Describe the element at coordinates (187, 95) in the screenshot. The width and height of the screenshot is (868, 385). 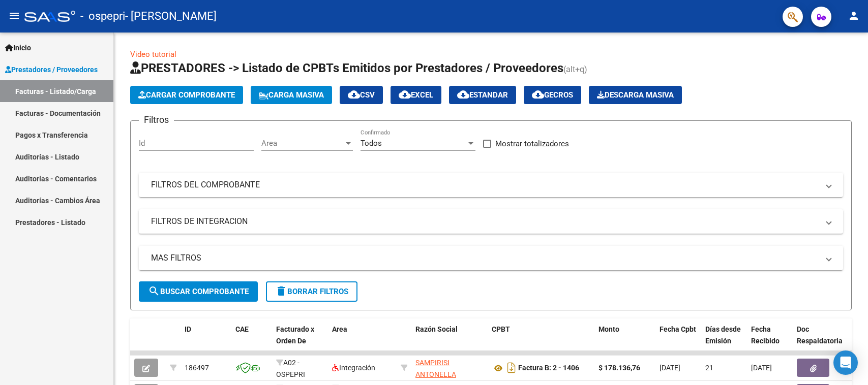
I see `button: Cargar Comprobante` at that location.